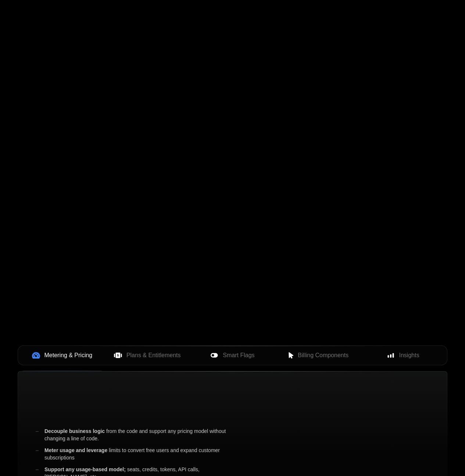 This screenshot has height=476, width=465. I want to click on button: Metering & Pricing, so click(62, 355).